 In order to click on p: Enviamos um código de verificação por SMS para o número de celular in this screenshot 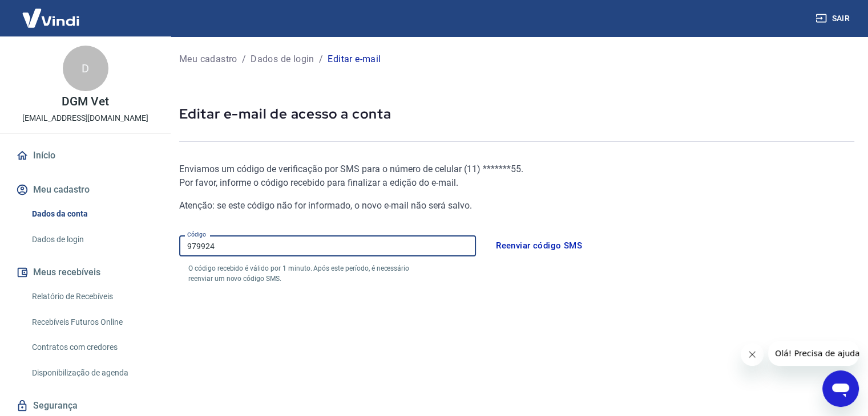, I will do `click(404, 169)`.